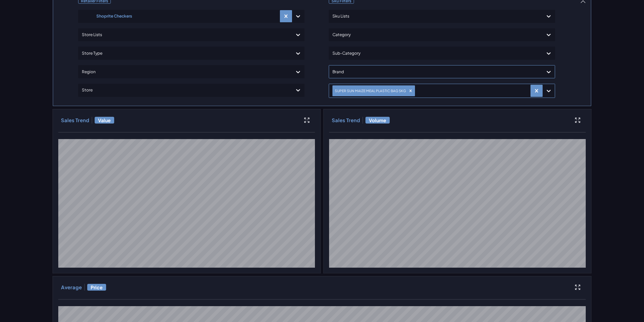  I want to click on span: Value, so click(105, 120).